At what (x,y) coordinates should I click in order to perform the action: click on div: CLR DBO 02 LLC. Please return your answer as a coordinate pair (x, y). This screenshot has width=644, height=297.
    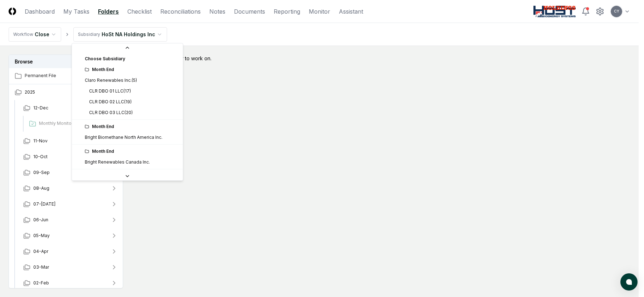
    Looking at the image, I should click on (108, 102).